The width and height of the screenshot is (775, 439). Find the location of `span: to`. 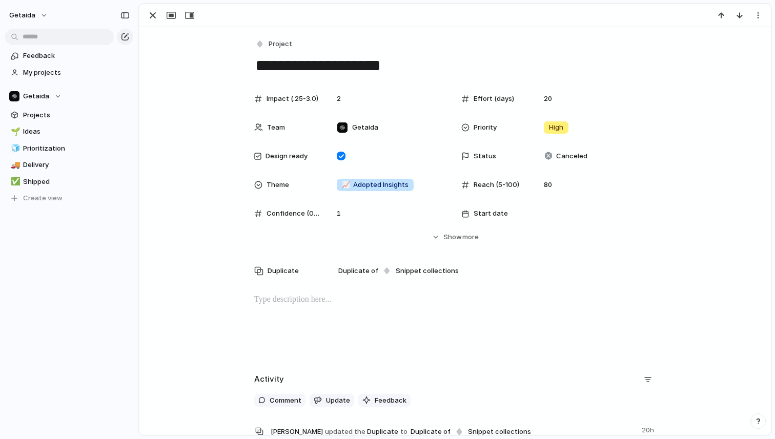

span: to is located at coordinates (404, 432).